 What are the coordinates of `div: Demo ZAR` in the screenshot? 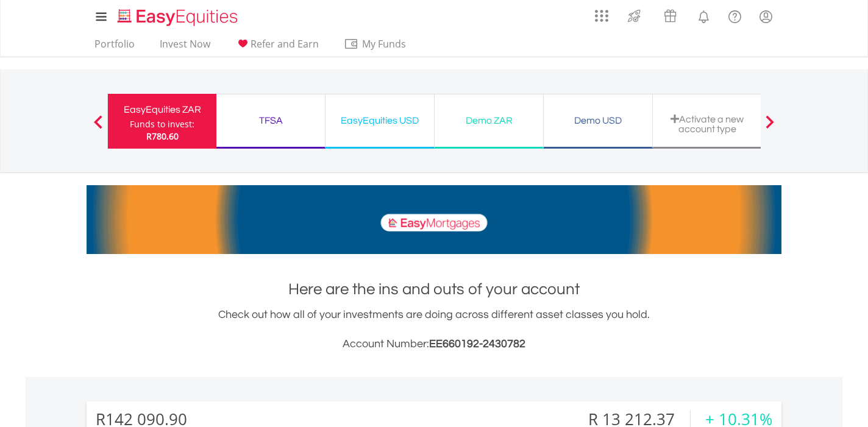 It's located at (489, 121).